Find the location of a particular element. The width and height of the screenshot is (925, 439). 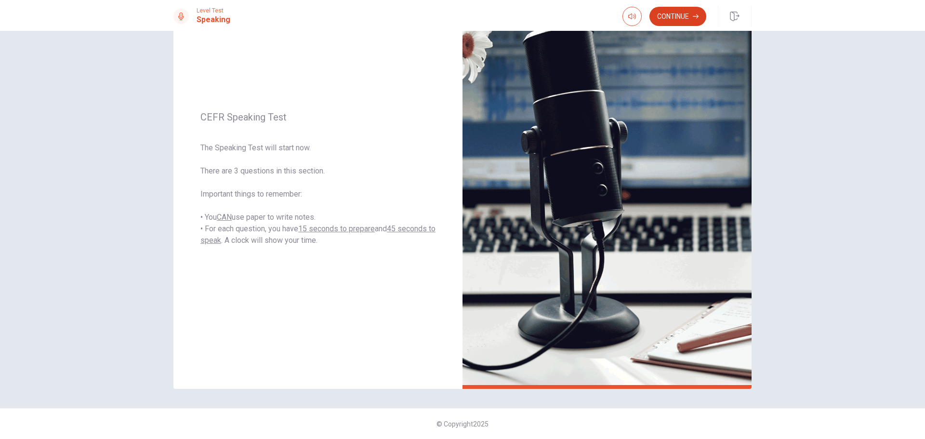

h1: Speaking is located at coordinates (213, 20).